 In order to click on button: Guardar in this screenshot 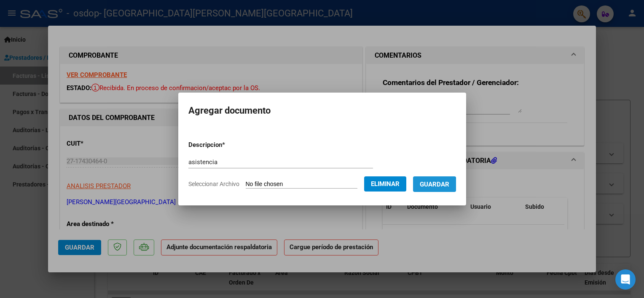, I will do `click(435, 184)`.